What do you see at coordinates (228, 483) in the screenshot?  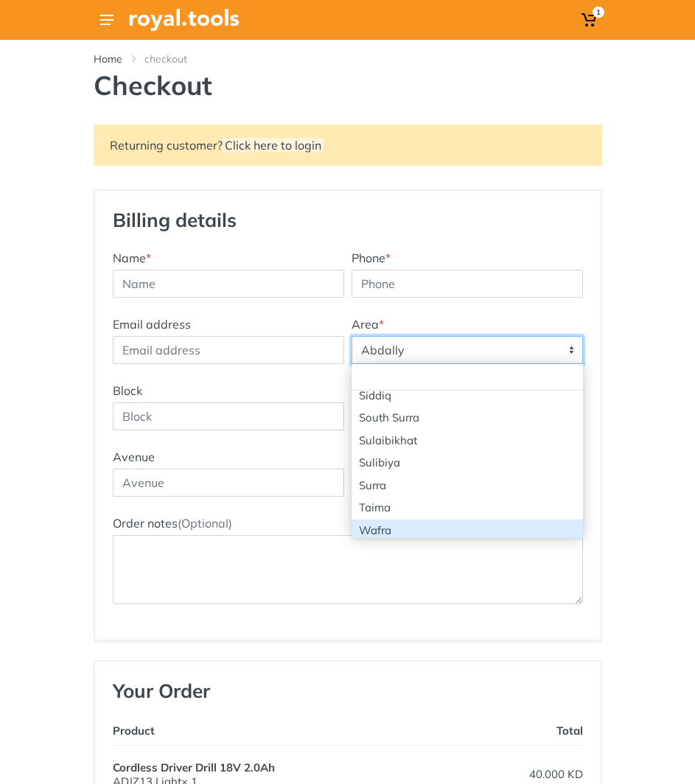 I see `input: Avenue` at bounding box center [228, 483].